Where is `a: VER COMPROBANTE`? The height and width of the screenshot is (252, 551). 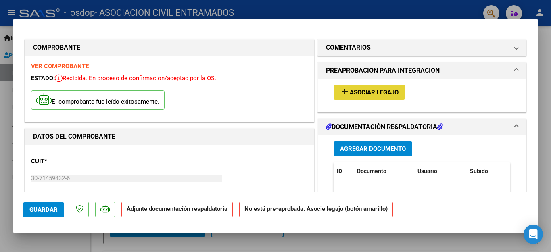
a: VER COMPROBANTE is located at coordinates (60, 66).